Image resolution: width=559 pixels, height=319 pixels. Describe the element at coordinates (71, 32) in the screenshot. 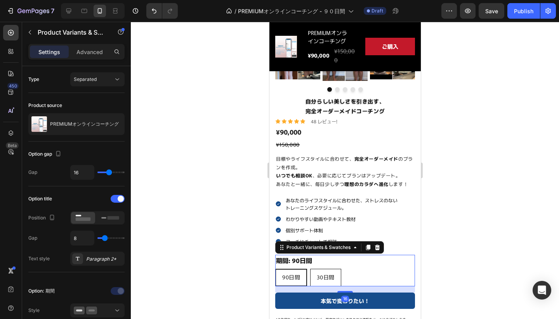

I see `p: Product Variants & Swatches` at that location.